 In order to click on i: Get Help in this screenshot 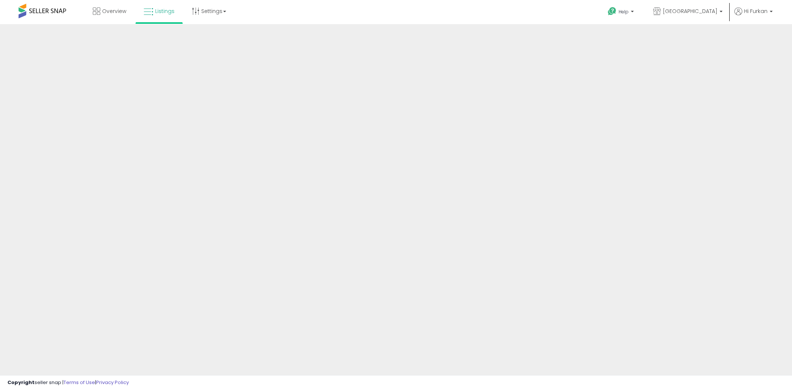, I will do `click(612, 11)`.